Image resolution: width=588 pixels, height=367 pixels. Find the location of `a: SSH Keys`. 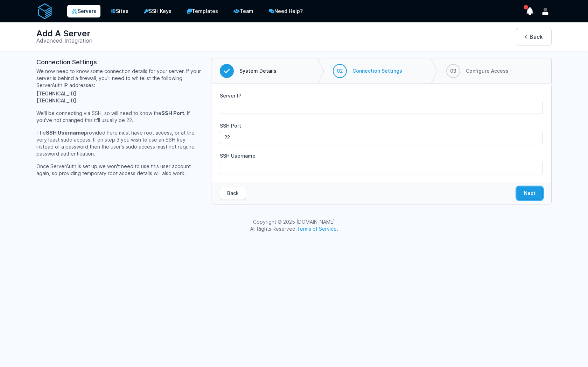

a: SSH Keys is located at coordinates (157, 11).